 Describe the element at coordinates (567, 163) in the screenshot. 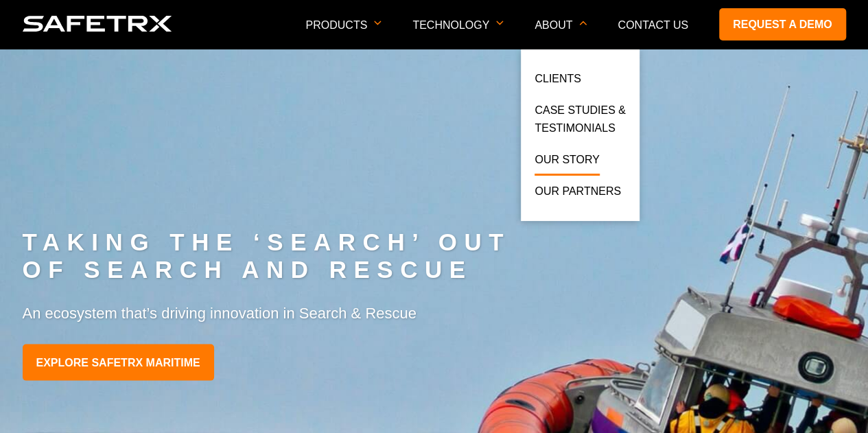

I see `a: Our Story` at that location.